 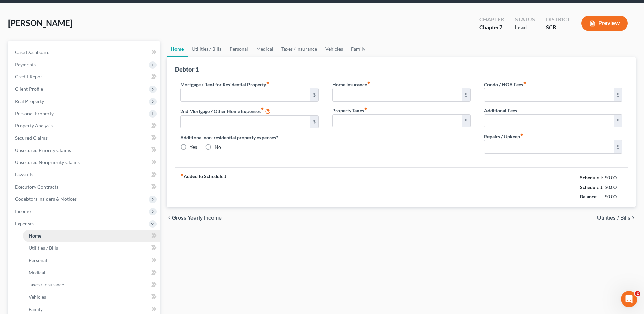 I want to click on span: 7, so click(x=501, y=27).